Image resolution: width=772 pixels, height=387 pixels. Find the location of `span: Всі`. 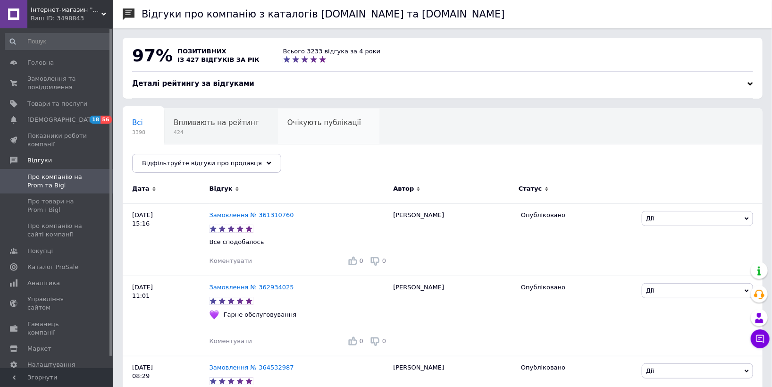

span: Всі is located at coordinates (137, 123).